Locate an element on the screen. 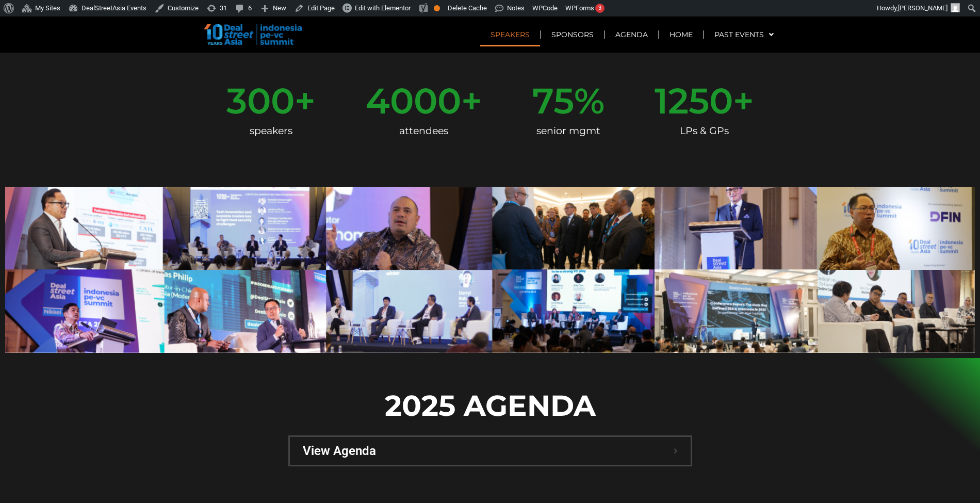  a: Past Events is located at coordinates (743, 35).